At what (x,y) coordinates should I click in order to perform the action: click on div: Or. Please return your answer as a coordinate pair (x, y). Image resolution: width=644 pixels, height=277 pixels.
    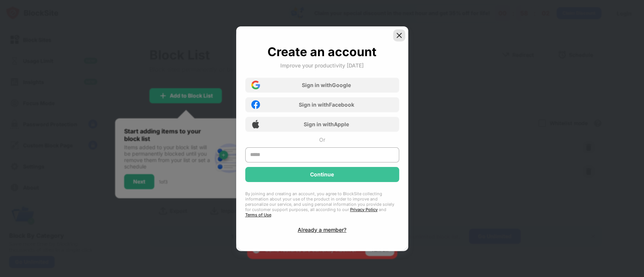
    Looking at the image, I should click on (322, 139).